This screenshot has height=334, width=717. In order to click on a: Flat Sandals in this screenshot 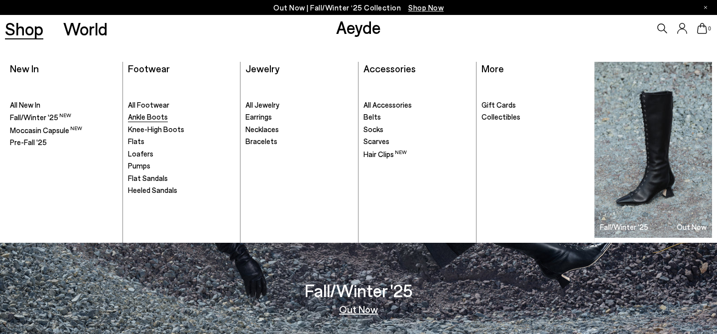, I will do `click(182, 178)`.